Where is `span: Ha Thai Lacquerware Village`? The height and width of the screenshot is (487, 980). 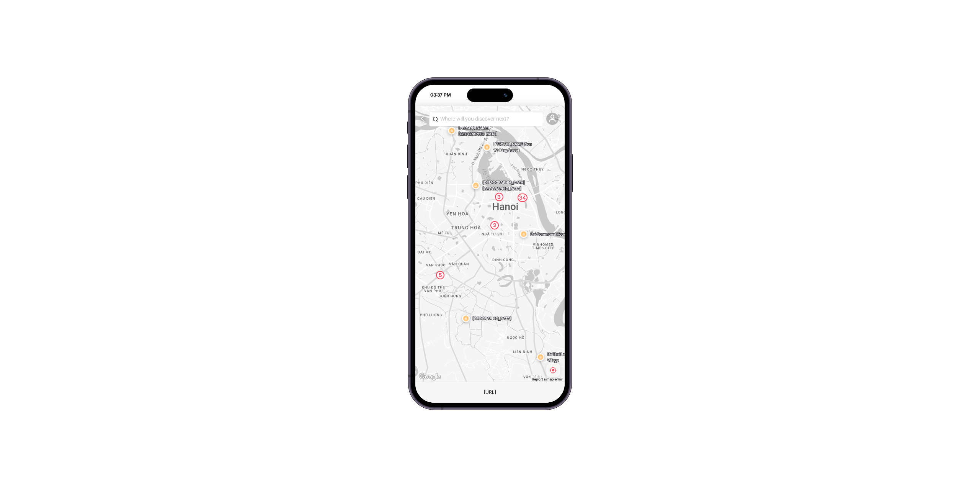 span: Ha Thai Lacquerware Village is located at coordinates (570, 357).